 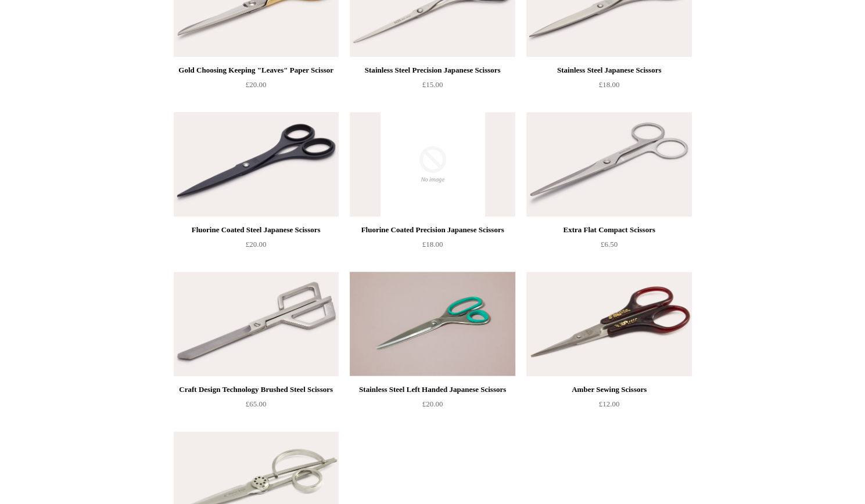 What do you see at coordinates (256, 164) in the screenshot?
I see `img: Fluorine Coated Steel Japanese Scissors` at bounding box center [256, 164].